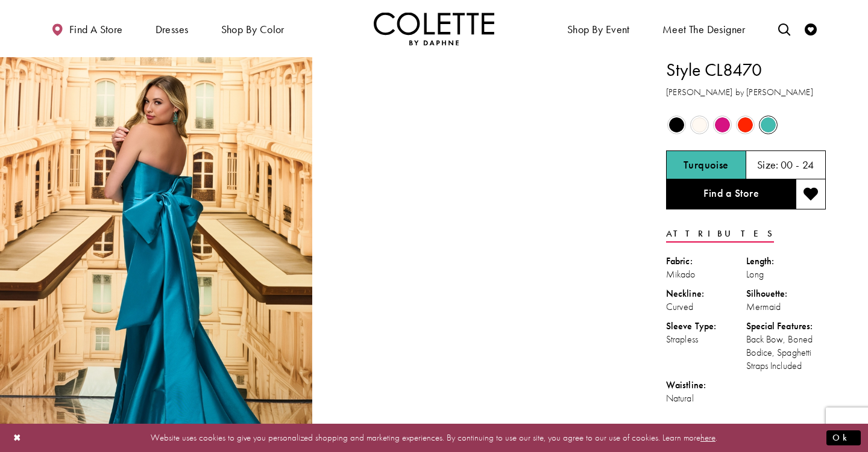  I want to click on button: Submit Dialog, so click(843, 437).